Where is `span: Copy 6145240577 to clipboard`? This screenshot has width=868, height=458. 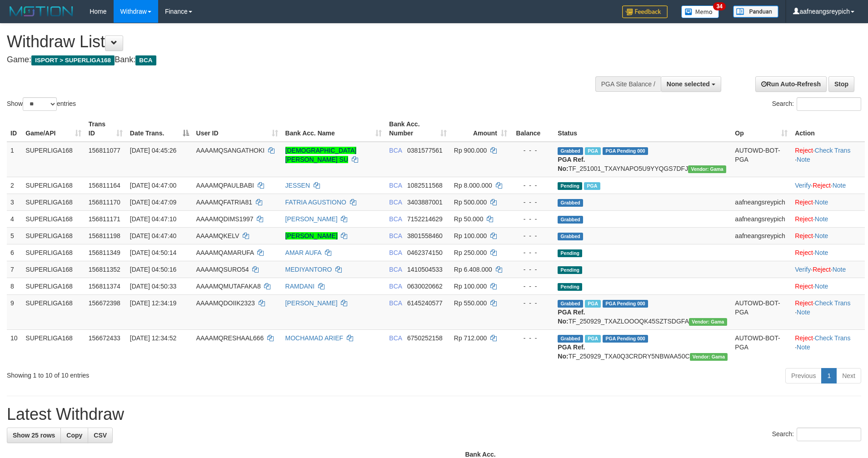
span: Copy 6145240577 to clipboard is located at coordinates (425, 303).